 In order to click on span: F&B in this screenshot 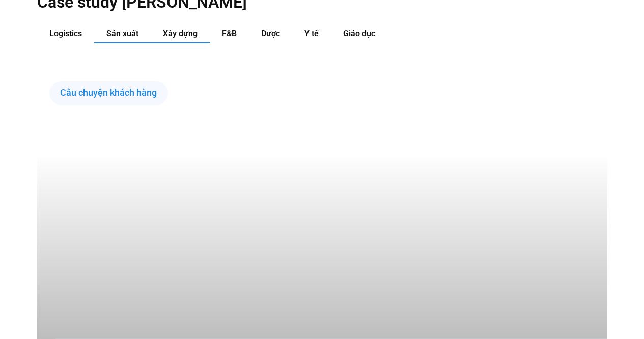, I will do `click(229, 33)`.